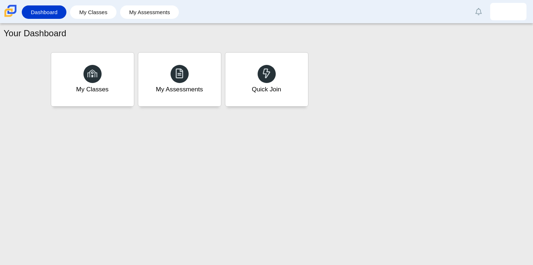  I want to click on a: Alerts, so click(479, 12).